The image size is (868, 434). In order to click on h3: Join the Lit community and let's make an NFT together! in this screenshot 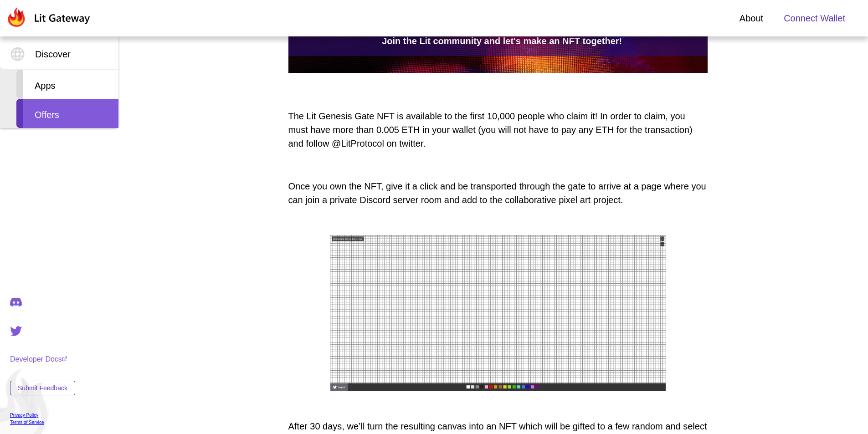, I will do `click(502, 41)`.